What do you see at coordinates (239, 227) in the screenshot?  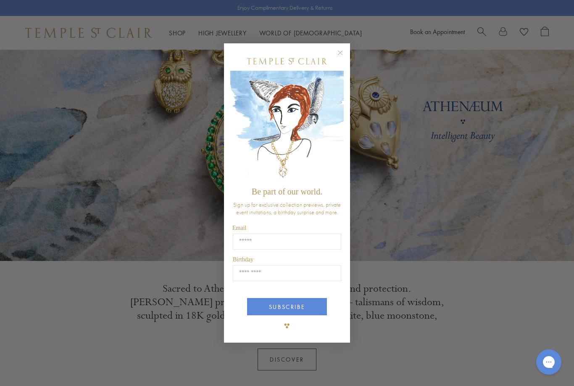 I see `span: Email` at bounding box center [239, 227].